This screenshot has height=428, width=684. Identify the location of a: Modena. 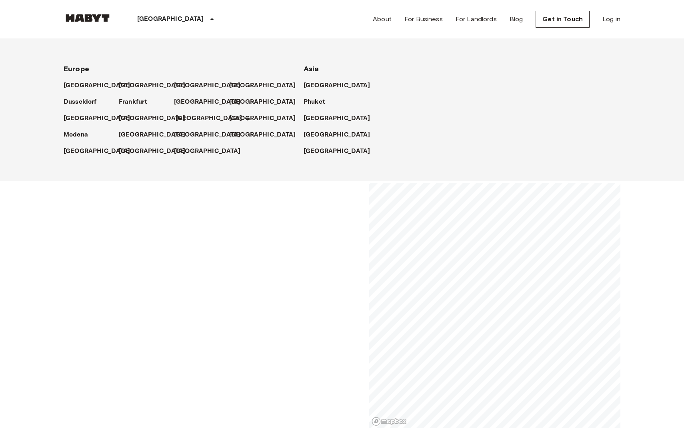
(80, 135).